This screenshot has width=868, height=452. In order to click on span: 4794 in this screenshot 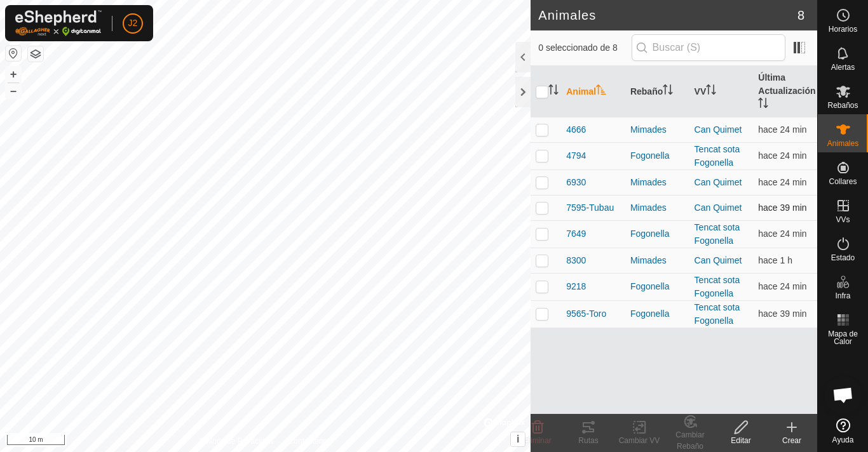, I will do `click(576, 156)`.